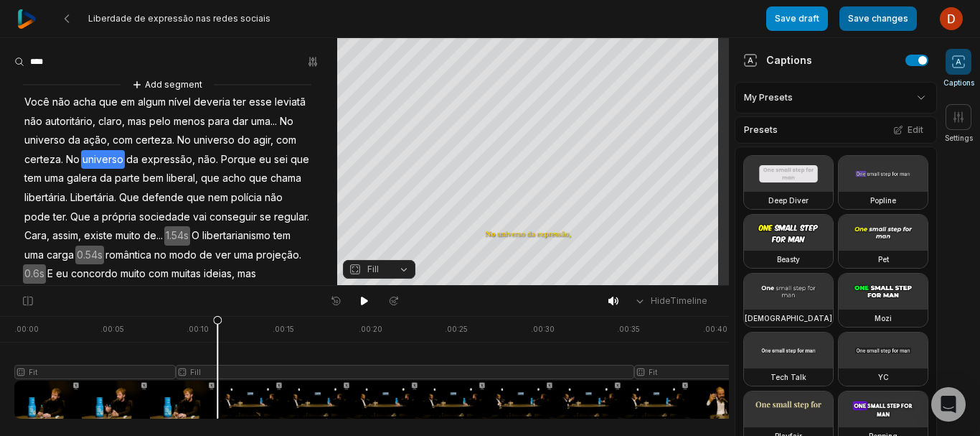 Image resolution: width=980 pixels, height=436 pixels. What do you see at coordinates (233, 217) in the screenshot?
I see `span: conseguir` at bounding box center [233, 217].